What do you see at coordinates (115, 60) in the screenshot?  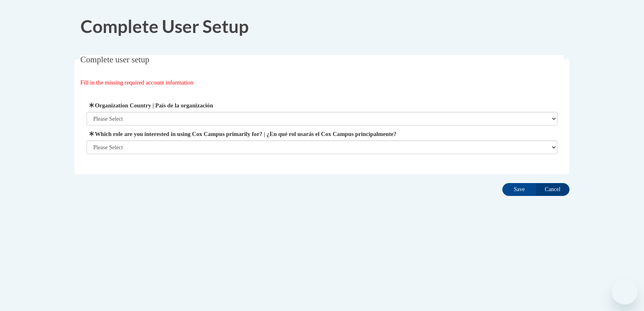 I see `span: Complete user setup` at bounding box center [115, 60].